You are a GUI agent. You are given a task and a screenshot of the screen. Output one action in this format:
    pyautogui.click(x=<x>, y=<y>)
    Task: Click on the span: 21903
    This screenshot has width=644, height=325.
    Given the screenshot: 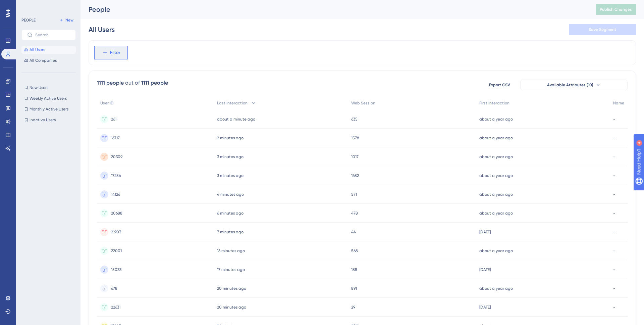 What is the action you would take?
    pyautogui.click(x=116, y=232)
    